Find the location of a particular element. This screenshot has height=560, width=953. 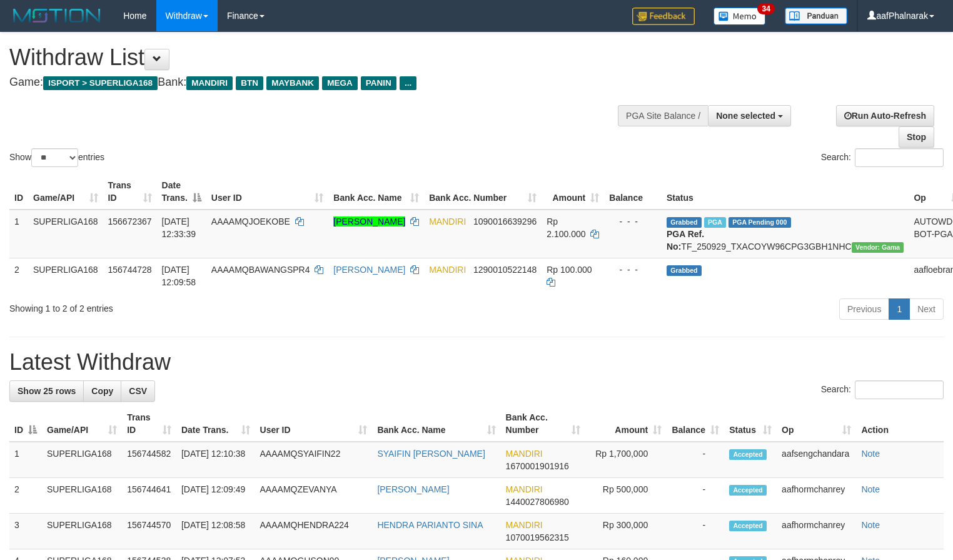

h4: Game: Bank: is located at coordinates (316, 83).